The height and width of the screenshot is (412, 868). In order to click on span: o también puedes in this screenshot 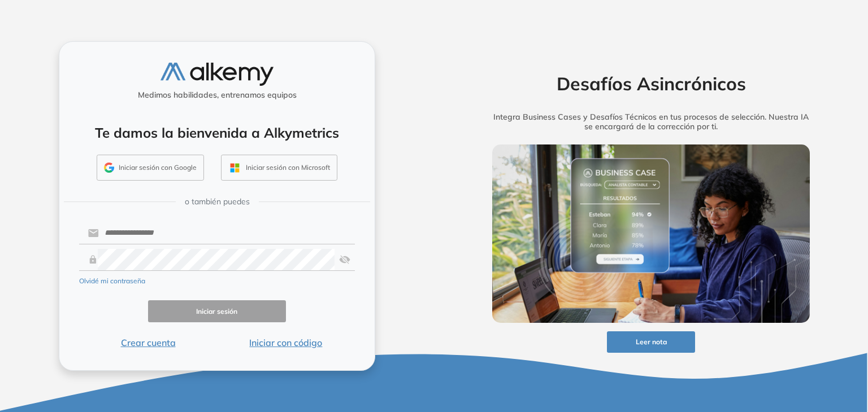, I will do `click(217, 202)`.